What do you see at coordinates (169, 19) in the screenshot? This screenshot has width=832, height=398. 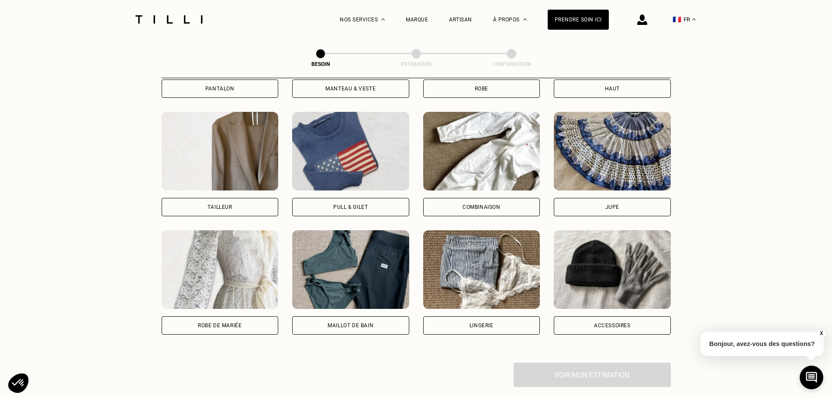 I see `img: Logo du service de couturière Tilli` at bounding box center [169, 19].